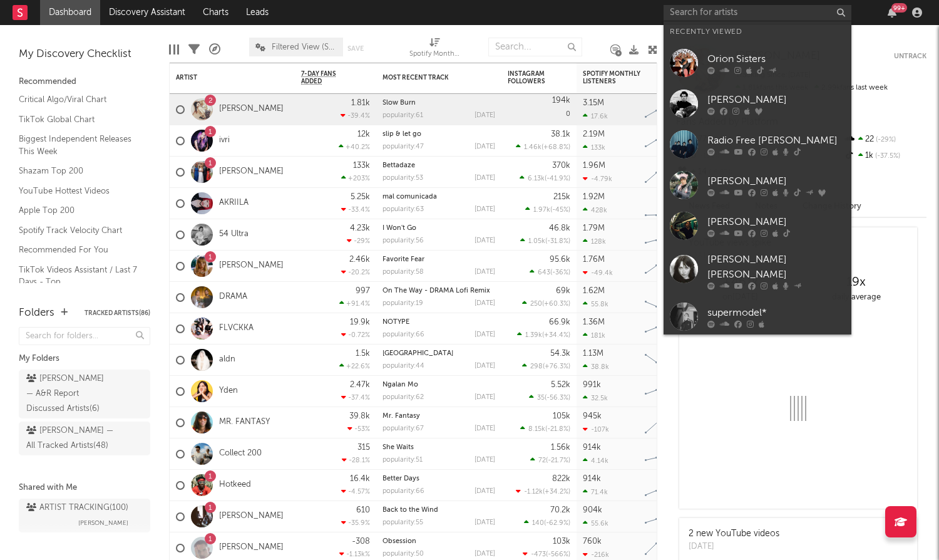  Describe the element at coordinates (593, 322) in the screenshot. I see `div: 1.36M` at that location.